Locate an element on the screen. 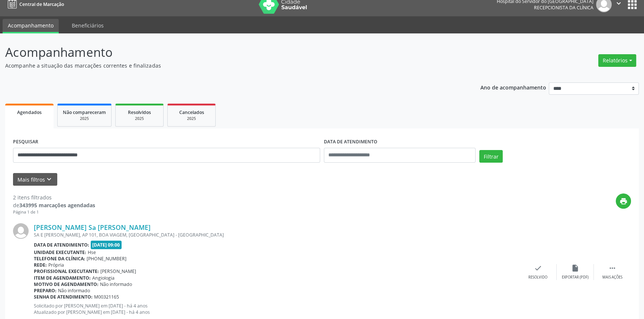 The width and height of the screenshot is (644, 319). a: Acompanhamento is located at coordinates (31, 26).